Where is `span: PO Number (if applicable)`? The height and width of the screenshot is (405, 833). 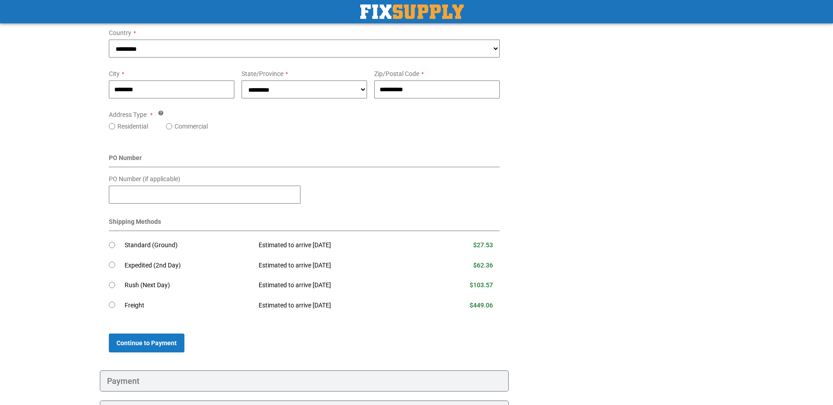 span: PO Number (if applicable) is located at coordinates (144, 179).